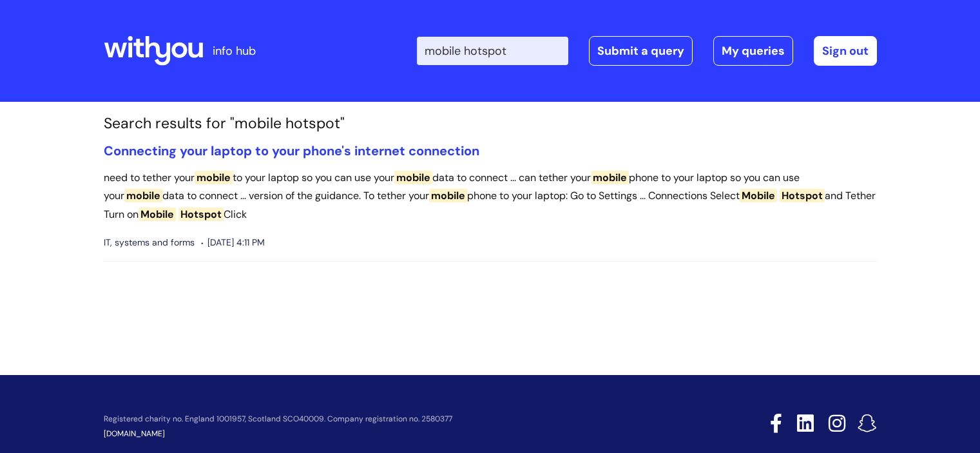 The image size is (980, 453). I want to click on a: Sign out, so click(845, 51).